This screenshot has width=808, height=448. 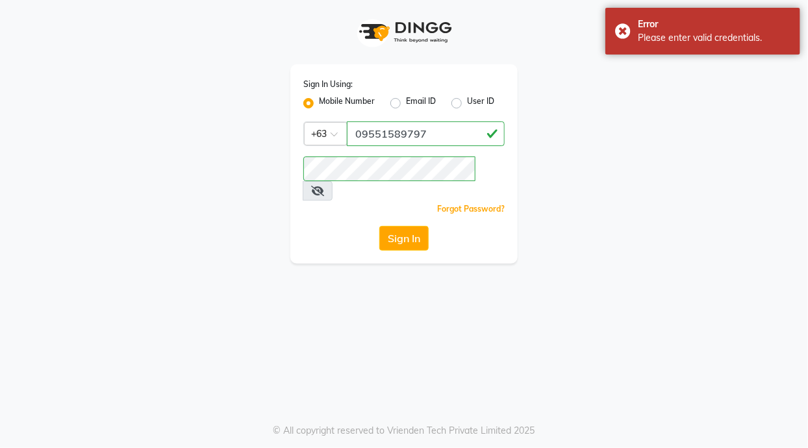 What do you see at coordinates (421, 103) in the screenshot?
I see `label: Email ID` at bounding box center [421, 103].